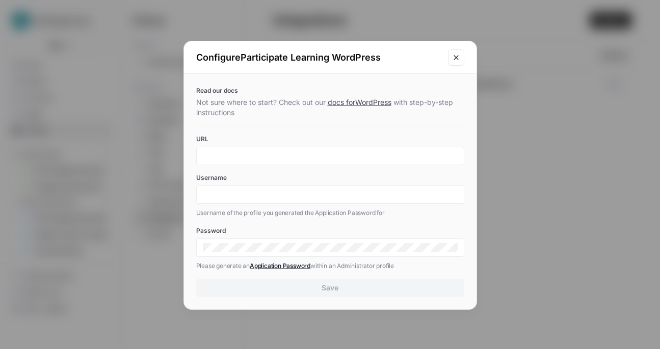  What do you see at coordinates (330, 139) in the screenshot?
I see `label: URL` at bounding box center [330, 139].